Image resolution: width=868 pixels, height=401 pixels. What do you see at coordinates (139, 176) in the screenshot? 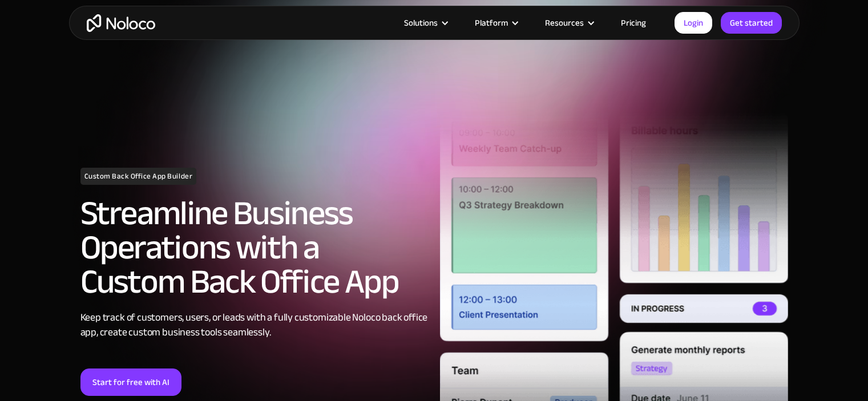
I see `h1: Custom Back Office App Builder` at bounding box center [139, 176].